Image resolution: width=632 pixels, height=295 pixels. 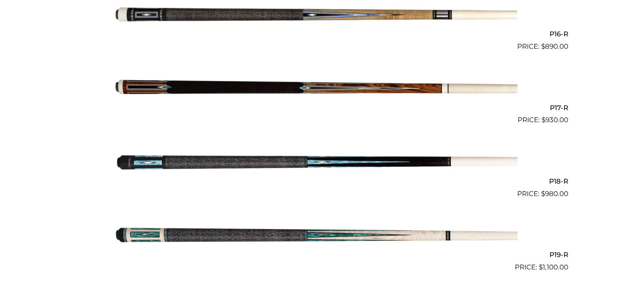 What do you see at coordinates (316, 34) in the screenshot?
I see `h2: P16-R` at bounding box center [316, 34].